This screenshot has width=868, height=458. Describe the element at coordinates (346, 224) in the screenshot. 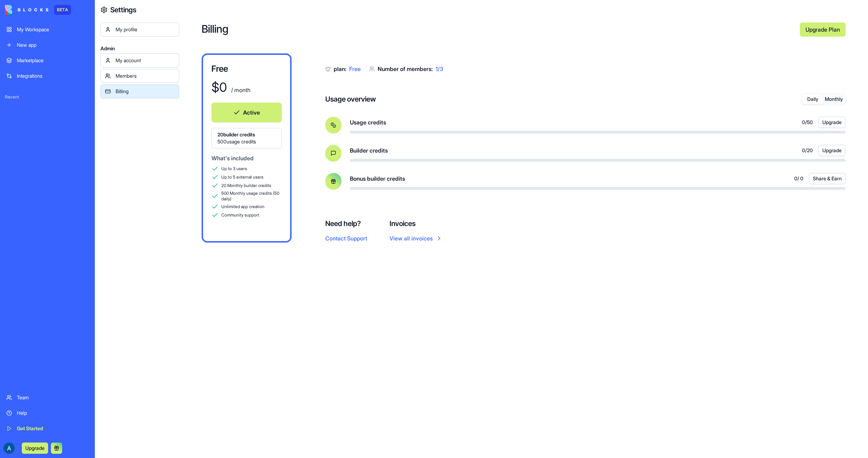

I see `h4: Need help?` at that location.